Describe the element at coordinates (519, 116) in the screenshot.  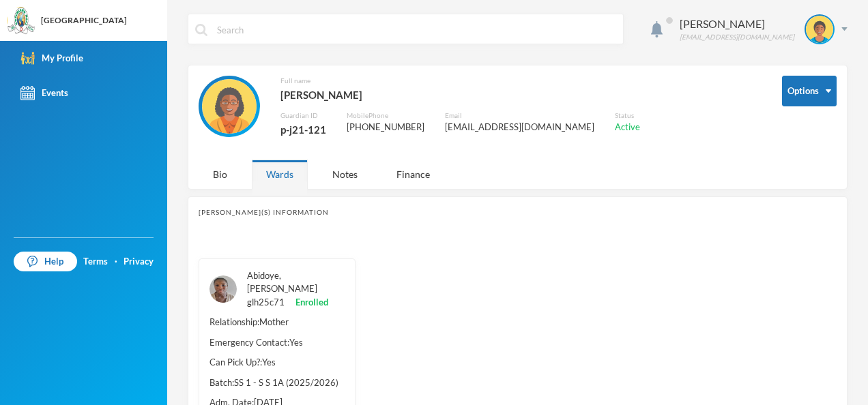
I see `div: Email` at that location.